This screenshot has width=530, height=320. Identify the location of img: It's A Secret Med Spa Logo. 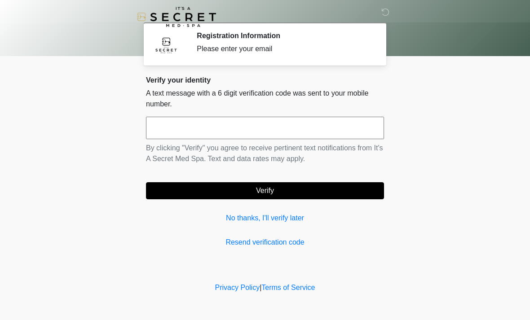
(176, 17).